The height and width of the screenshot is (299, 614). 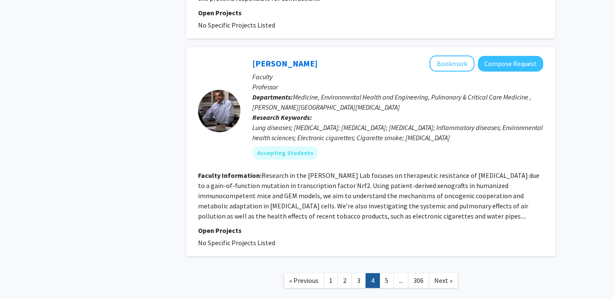 I want to click on b: Departments:, so click(x=272, y=97).